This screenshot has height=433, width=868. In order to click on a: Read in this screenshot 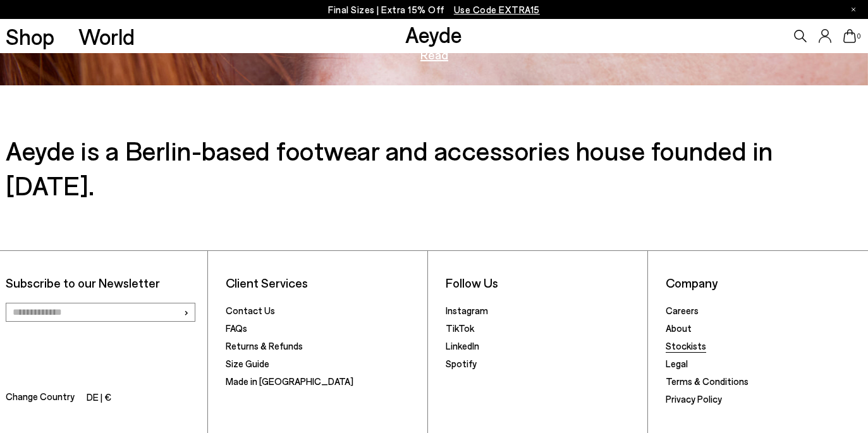, I will do `click(434, 55)`.